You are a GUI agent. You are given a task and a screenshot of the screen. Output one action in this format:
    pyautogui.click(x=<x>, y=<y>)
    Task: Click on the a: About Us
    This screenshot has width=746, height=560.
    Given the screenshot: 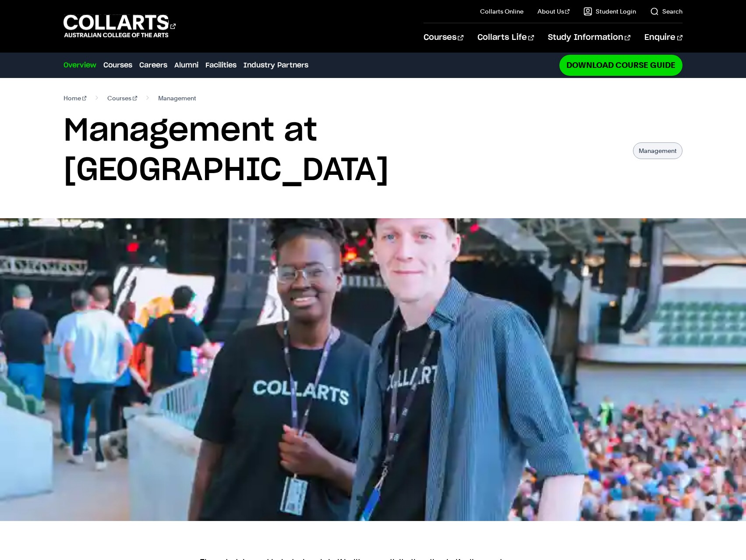 What is the action you would take?
    pyautogui.click(x=554, y=12)
    